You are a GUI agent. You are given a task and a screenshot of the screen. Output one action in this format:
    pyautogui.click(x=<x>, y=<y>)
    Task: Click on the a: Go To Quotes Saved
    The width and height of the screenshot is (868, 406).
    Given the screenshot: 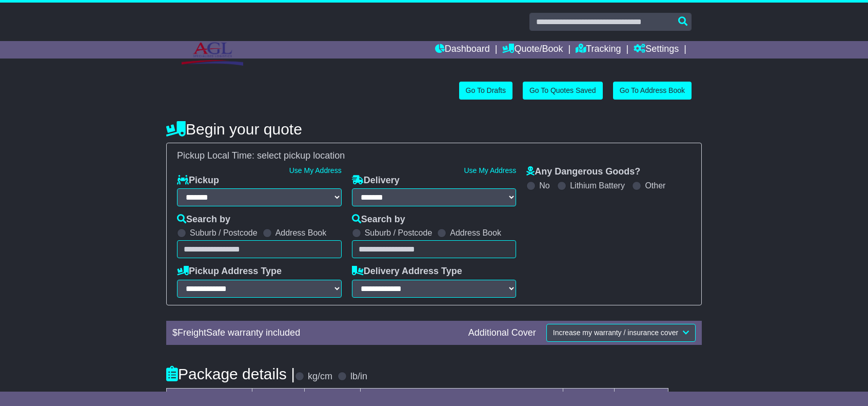 What is the action you would take?
    pyautogui.click(x=563, y=90)
    